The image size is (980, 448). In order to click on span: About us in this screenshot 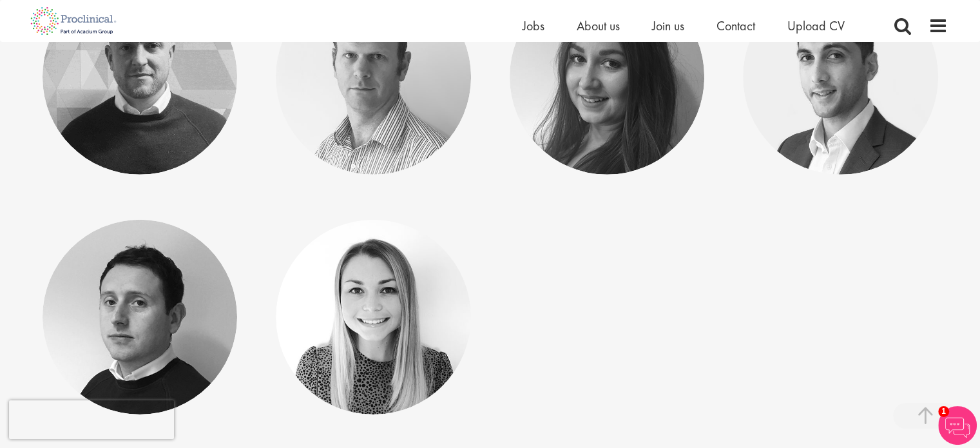, I will do `click(598, 26)`.